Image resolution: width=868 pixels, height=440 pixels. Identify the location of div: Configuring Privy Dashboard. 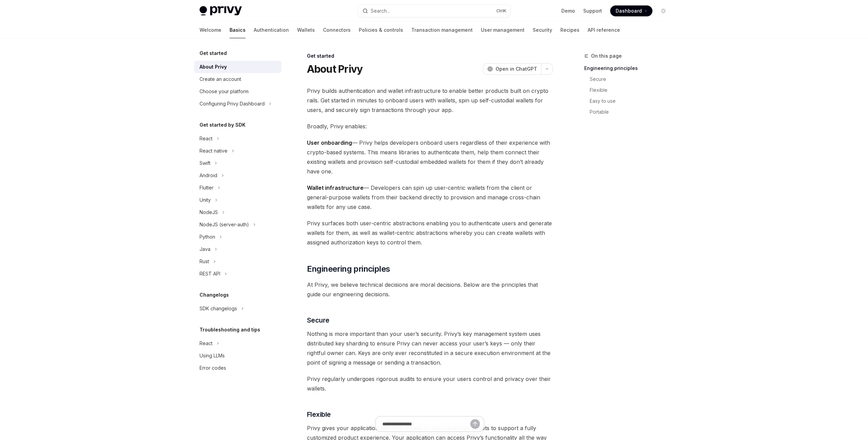
(232, 104).